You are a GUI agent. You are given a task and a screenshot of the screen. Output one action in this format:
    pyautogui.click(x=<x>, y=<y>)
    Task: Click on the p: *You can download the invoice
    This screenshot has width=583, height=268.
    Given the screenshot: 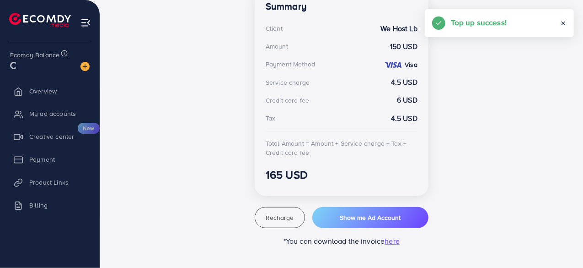 What is the action you would take?
    pyautogui.click(x=342, y=241)
    